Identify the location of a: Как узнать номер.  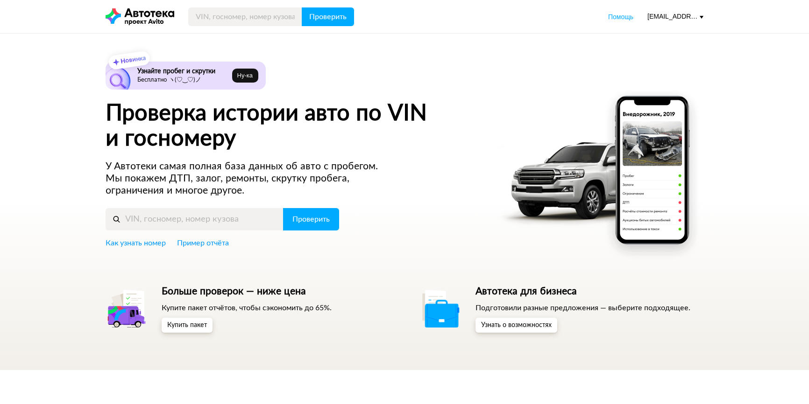
(135, 243).